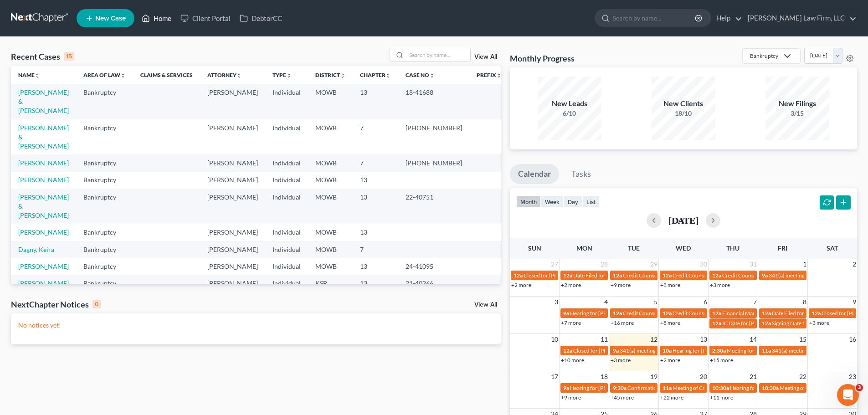 The height and width of the screenshot is (415, 868). What do you see at coordinates (42, 57) in the screenshot?
I see `div: Recent Cases` at bounding box center [42, 57].